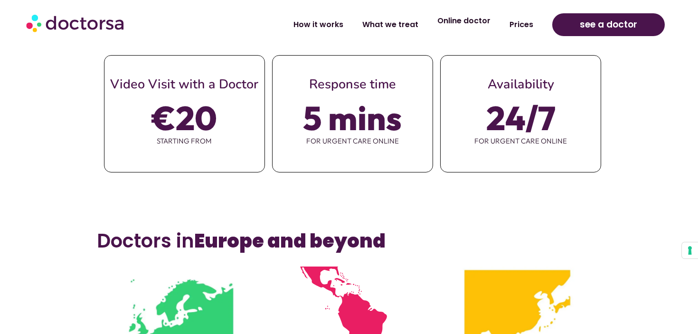  Describe the element at coordinates (521, 118) in the screenshot. I see `span: 24/7` at that location.